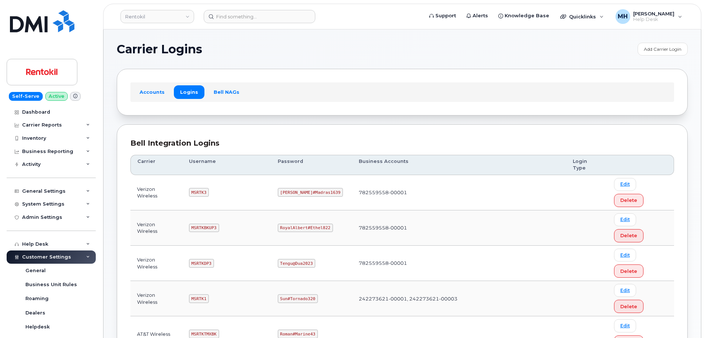  I want to click on div: Bell Integration Logins, so click(402, 143).